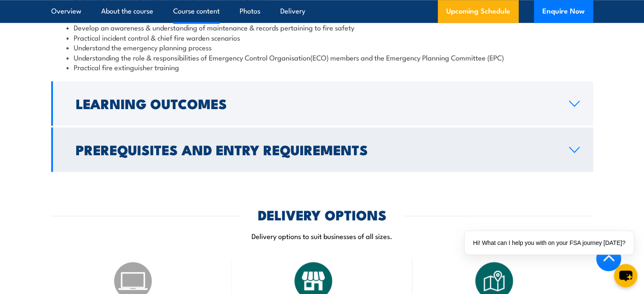 The height and width of the screenshot is (294, 644). I want to click on a: Prerequisites and Entry Requirements, so click(322, 150).